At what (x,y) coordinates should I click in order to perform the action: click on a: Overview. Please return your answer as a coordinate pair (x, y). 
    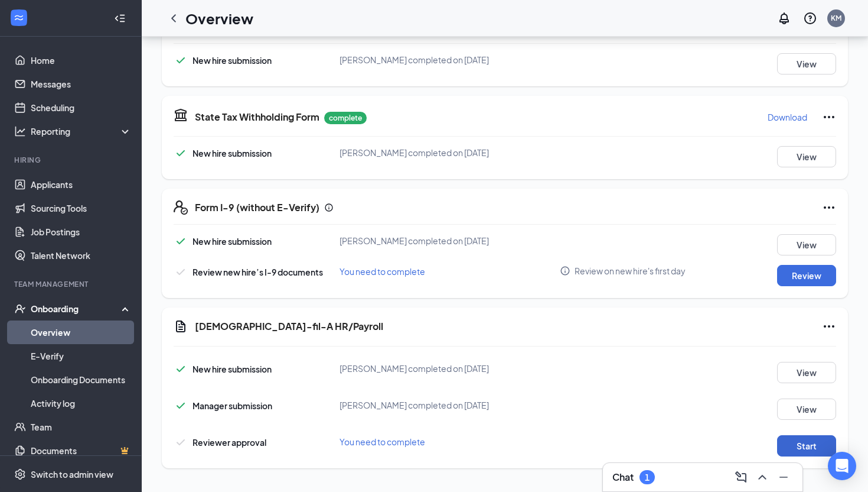
    Looking at the image, I should click on (81, 332).